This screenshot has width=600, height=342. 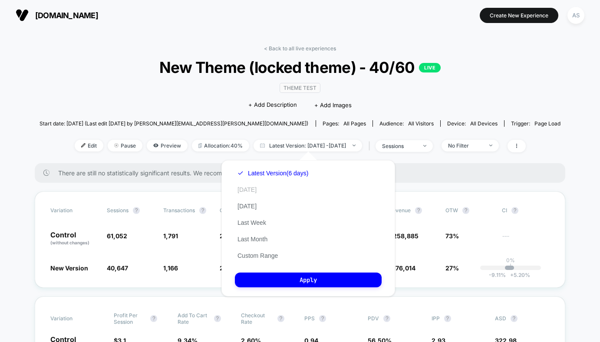 I want to click on img: calendar, so click(x=262, y=145).